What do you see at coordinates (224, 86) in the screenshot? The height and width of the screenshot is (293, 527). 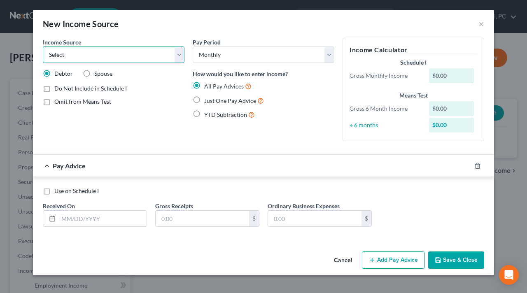 I see `span: All Pay Advices` at bounding box center [224, 86].